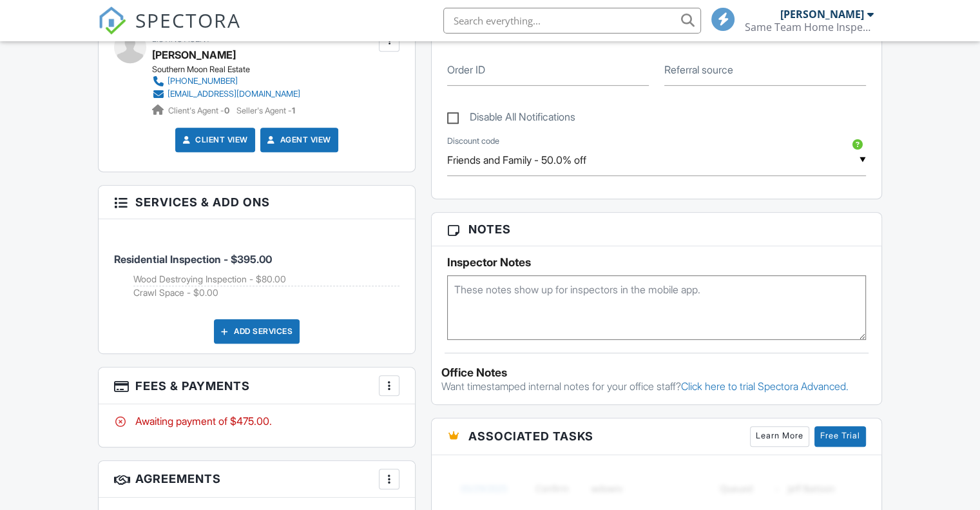 Image resolution: width=980 pixels, height=510 pixels. Describe the element at coordinates (465, 69) in the screenshot. I see `label: Order ID` at that location.